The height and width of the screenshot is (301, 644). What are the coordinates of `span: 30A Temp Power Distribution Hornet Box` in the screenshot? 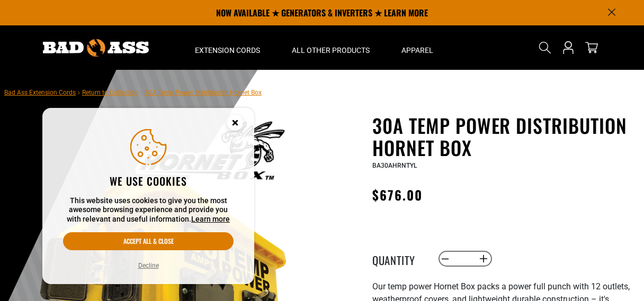 It's located at (203, 93).